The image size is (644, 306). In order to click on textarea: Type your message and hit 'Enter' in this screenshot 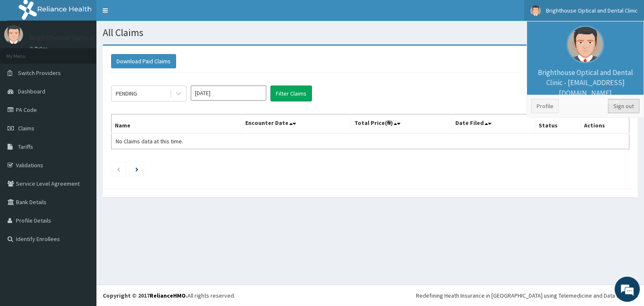, I will do `click(82, 226)`.